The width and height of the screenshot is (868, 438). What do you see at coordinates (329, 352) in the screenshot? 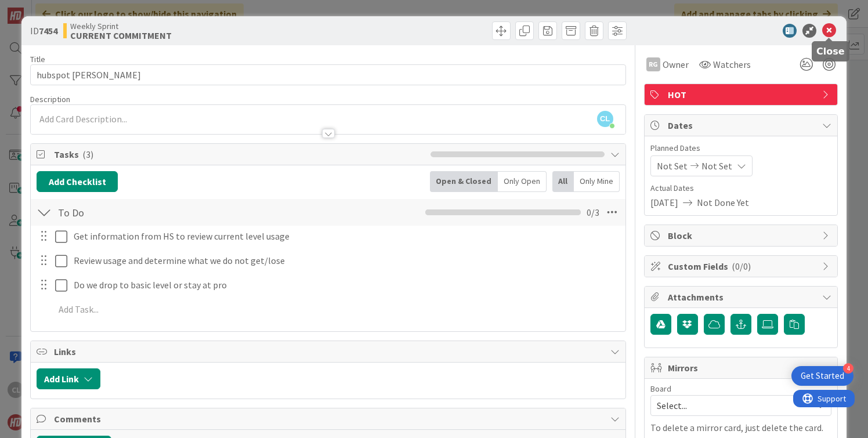
I see `span: Links` at bounding box center [329, 352].